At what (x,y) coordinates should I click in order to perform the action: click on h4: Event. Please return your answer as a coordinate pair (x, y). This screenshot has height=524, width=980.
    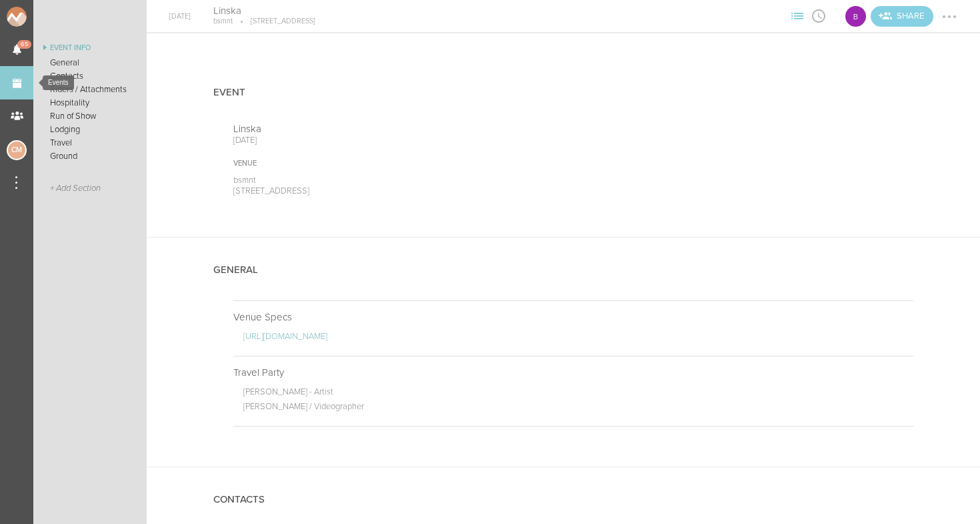
    Looking at the image, I should click on (229, 92).